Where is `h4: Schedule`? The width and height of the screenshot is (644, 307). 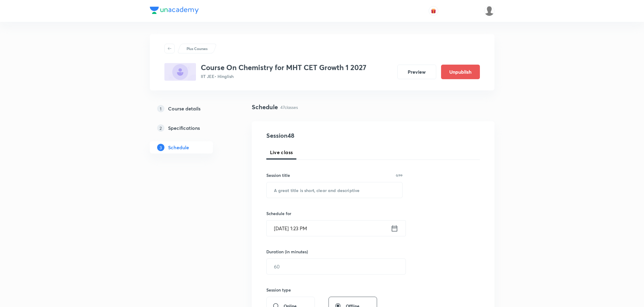
h4: Schedule is located at coordinates (265, 107).